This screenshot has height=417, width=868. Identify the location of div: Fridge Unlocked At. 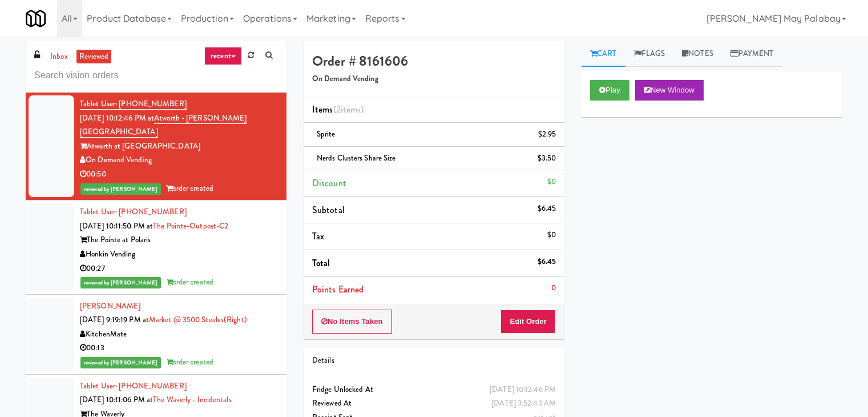
(434, 389).